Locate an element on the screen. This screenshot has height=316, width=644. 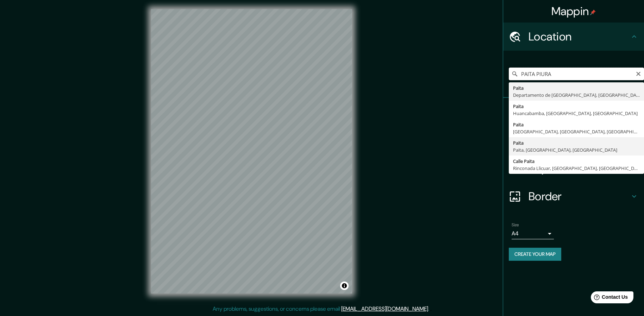
img: pin-icon.png is located at coordinates (593, 12).